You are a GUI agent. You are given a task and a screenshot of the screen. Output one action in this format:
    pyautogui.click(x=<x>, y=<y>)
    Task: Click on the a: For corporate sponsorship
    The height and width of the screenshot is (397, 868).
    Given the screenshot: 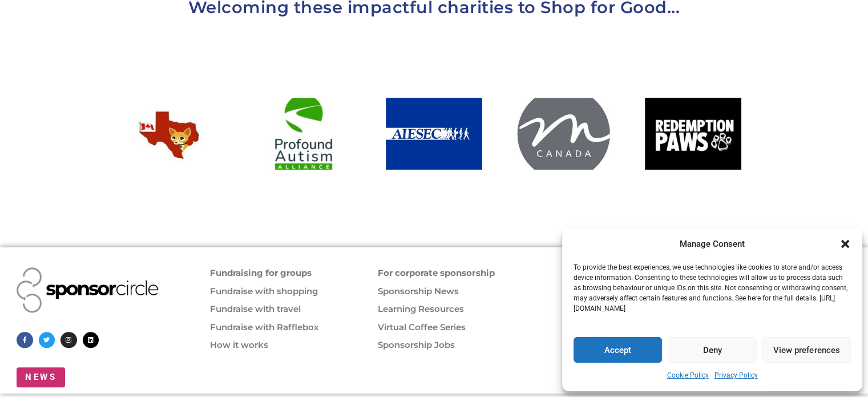 What is the action you would take?
    pyautogui.click(x=436, y=272)
    